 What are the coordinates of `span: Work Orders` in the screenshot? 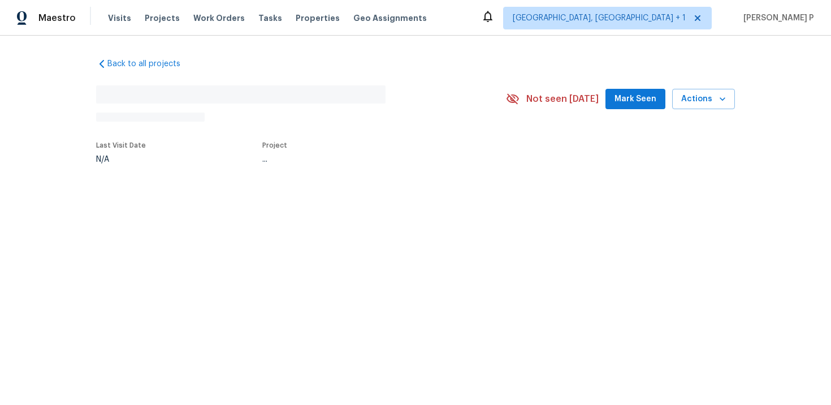 It's located at (219, 18).